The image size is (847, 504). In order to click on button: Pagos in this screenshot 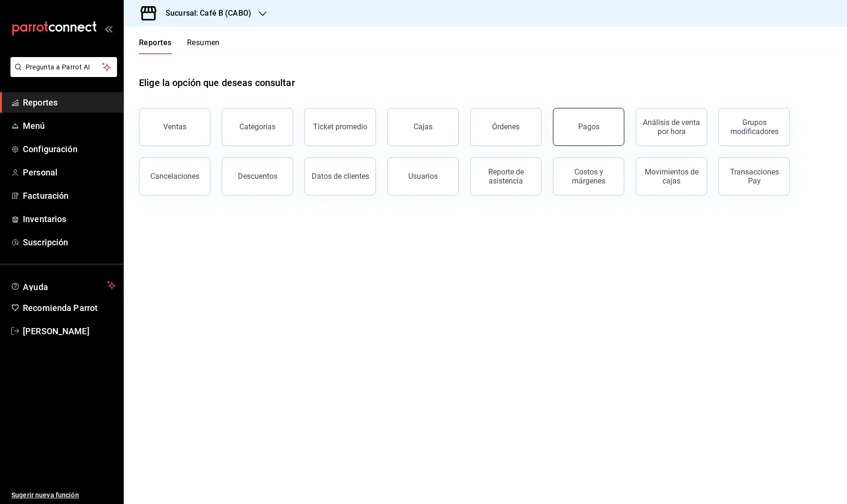, I will do `click(589, 127)`.